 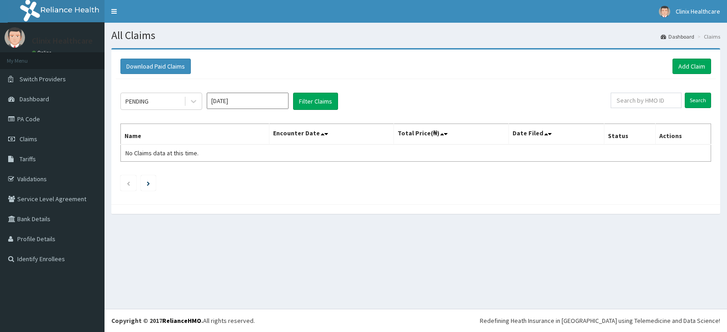 What do you see at coordinates (137, 101) in the screenshot?
I see `div: PENDING` at bounding box center [137, 101].